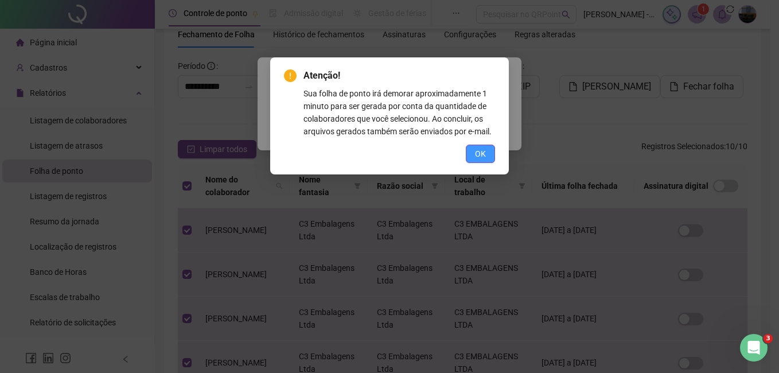 This screenshot has height=373, width=779. Describe the element at coordinates (480, 154) in the screenshot. I see `span: OK` at that location.